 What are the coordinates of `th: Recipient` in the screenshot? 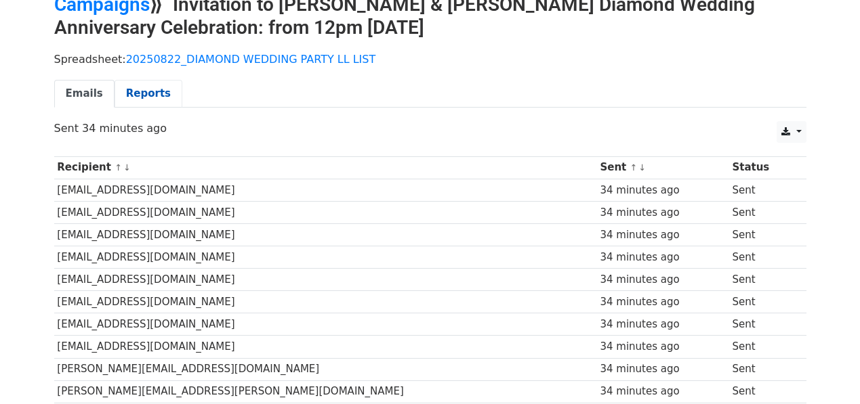 It's located at (325, 167).